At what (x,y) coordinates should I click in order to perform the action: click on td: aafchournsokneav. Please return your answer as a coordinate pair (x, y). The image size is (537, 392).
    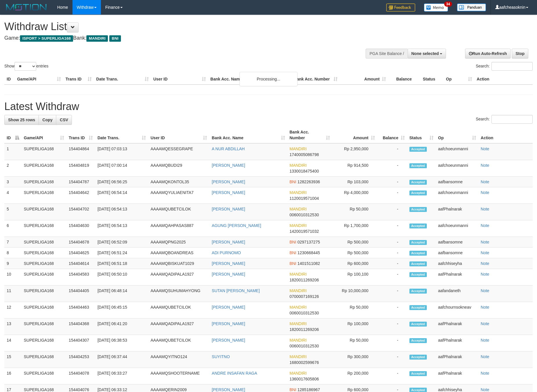
    Looking at the image, I should click on (457, 310).